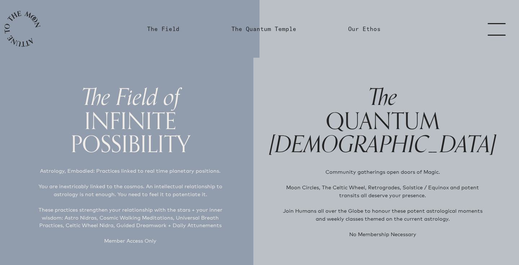  I want to click on a: The Field, so click(163, 29).